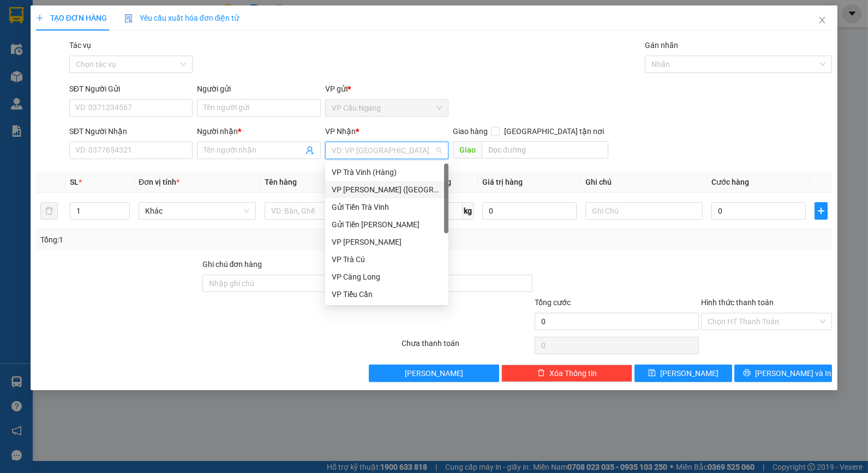 This screenshot has width=868, height=473. Describe the element at coordinates (387, 190) in the screenshot. I see `div: VP Trần Phú (Hàng)` at that location.